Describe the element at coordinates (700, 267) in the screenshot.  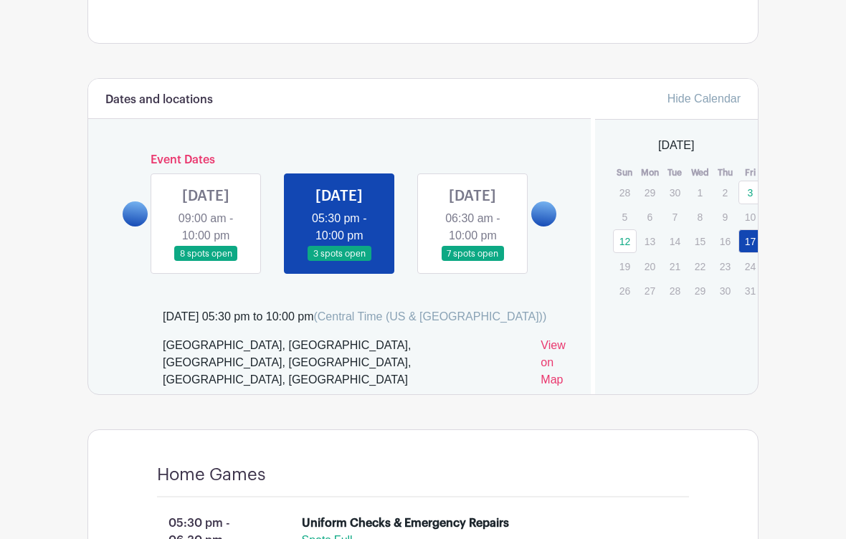
I see `p: 22` at that location.